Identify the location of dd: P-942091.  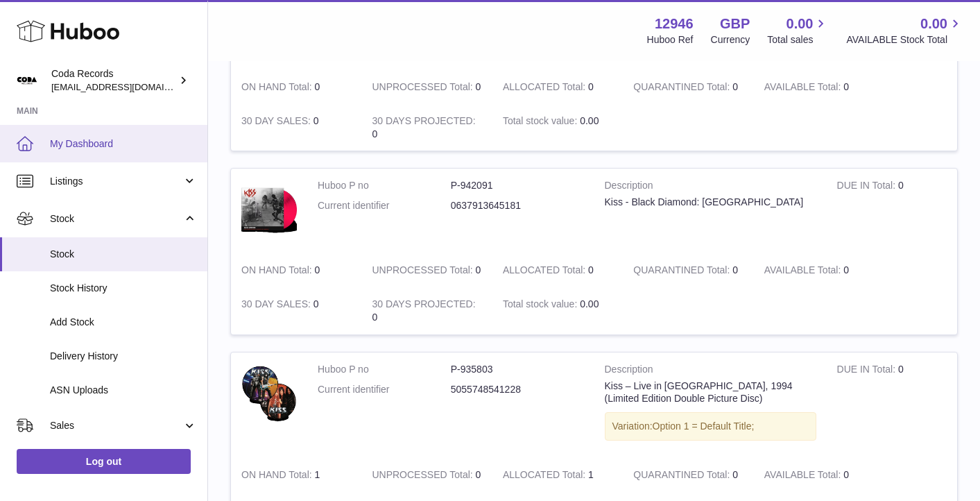
(517, 186).